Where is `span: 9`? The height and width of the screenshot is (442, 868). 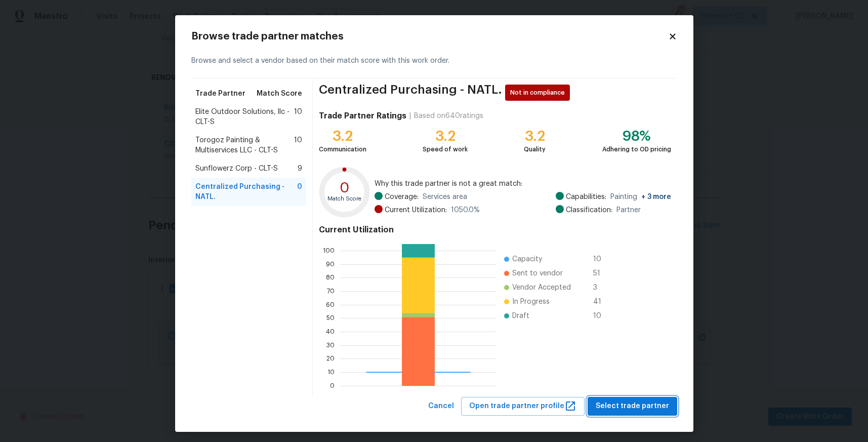
span: 9 is located at coordinates (300, 168).